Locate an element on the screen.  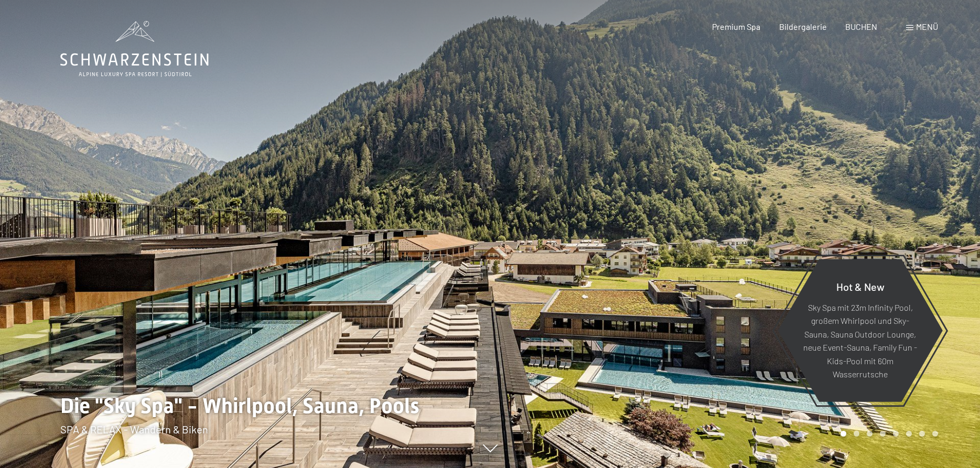
span: BUCHEN is located at coordinates (861, 27).